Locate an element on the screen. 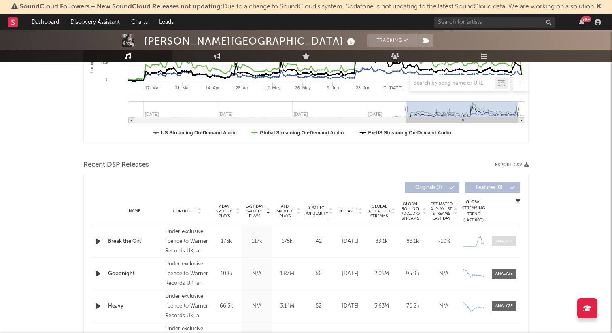 The height and width of the screenshot is (333, 612). button: Features(0) is located at coordinates (492, 188).